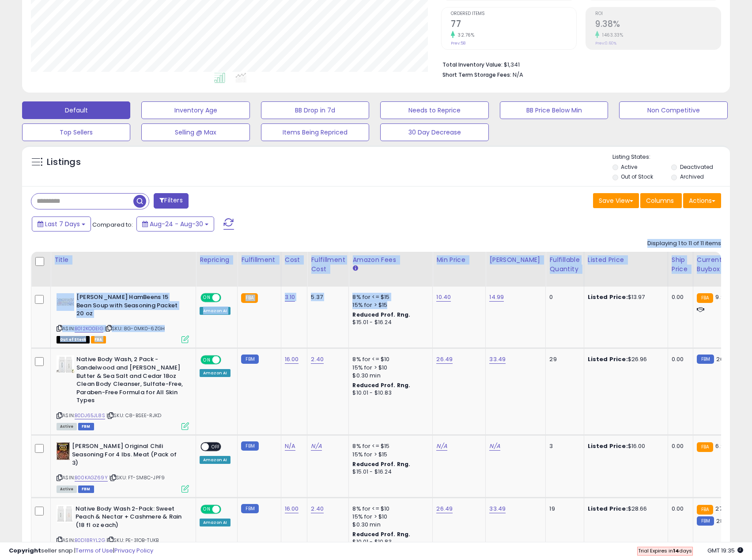  What do you see at coordinates (170, 201) in the screenshot?
I see `button: Filters` at bounding box center [170, 201].